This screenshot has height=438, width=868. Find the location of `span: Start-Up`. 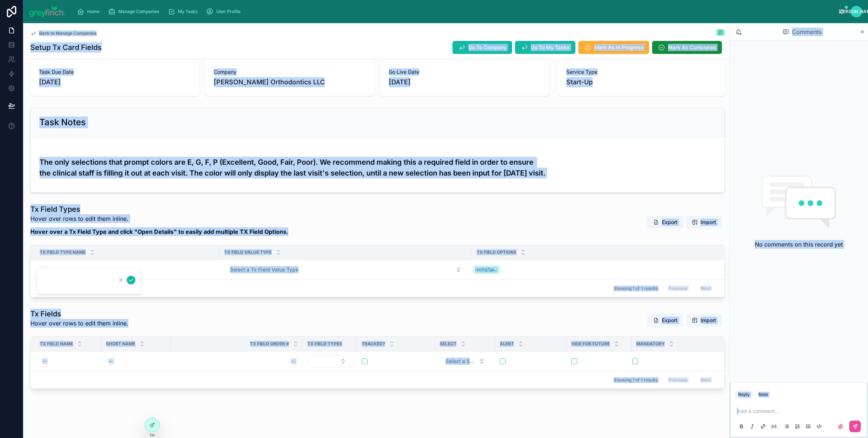

span: Start-Up is located at coordinates (580, 82).